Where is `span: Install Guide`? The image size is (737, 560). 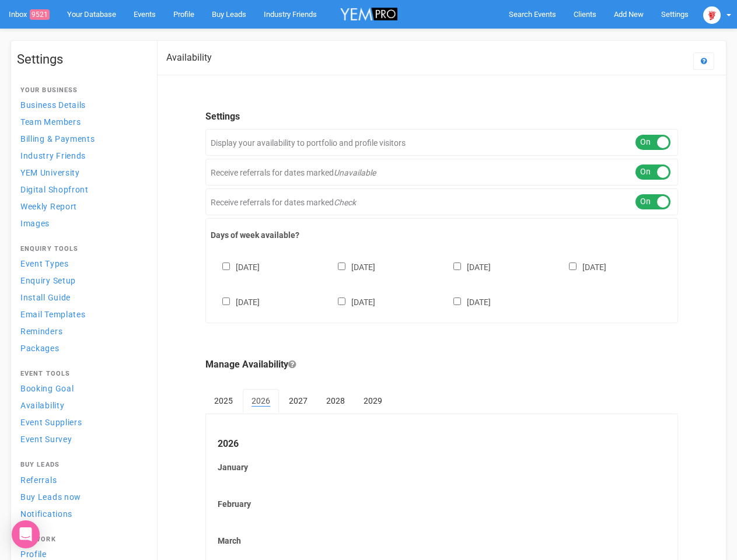
span: Install Guide is located at coordinates (45, 298).